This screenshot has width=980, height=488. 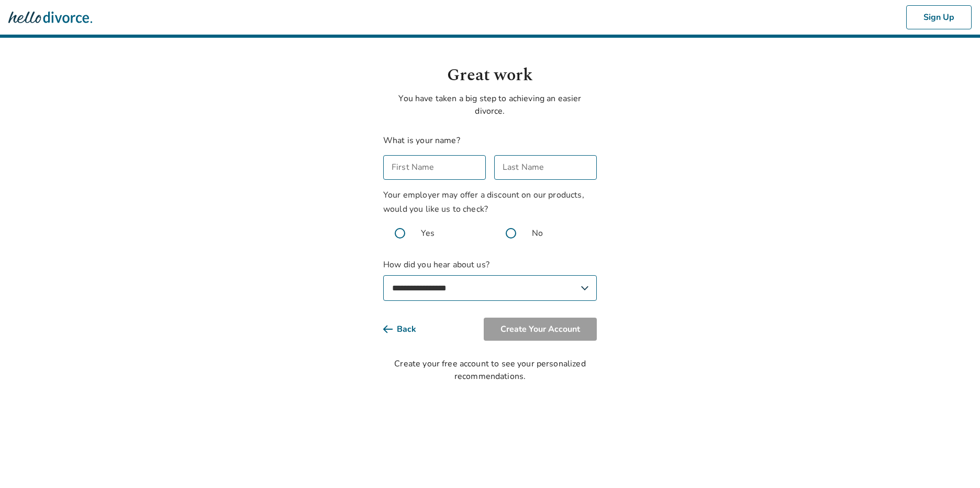 I want to click on span: Your employer may offer a discount on our products, would you like us to check?, so click(x=484, y=202).